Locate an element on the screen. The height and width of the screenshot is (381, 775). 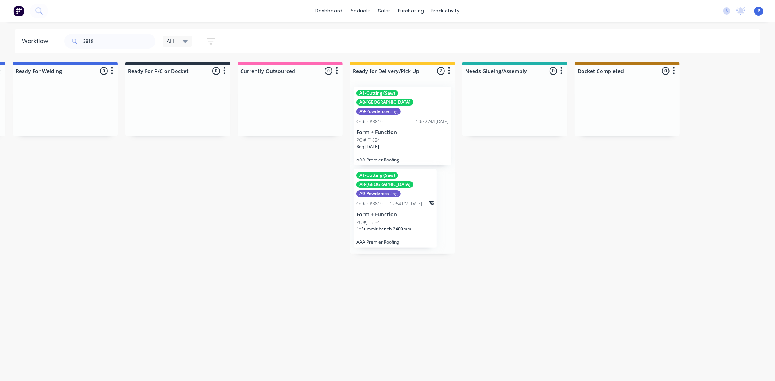
div: purchasing is located at coordinates (411, 11).